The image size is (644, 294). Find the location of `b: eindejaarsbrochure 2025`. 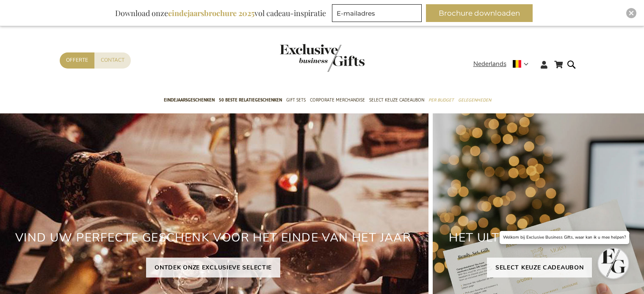

b: eindejaarsbrochure 2025 is located at coordinates (212, 13).